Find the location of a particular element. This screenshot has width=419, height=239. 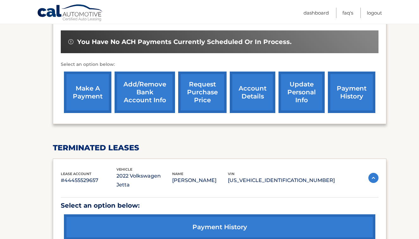

span: vin is located at coordinates (231, 174).